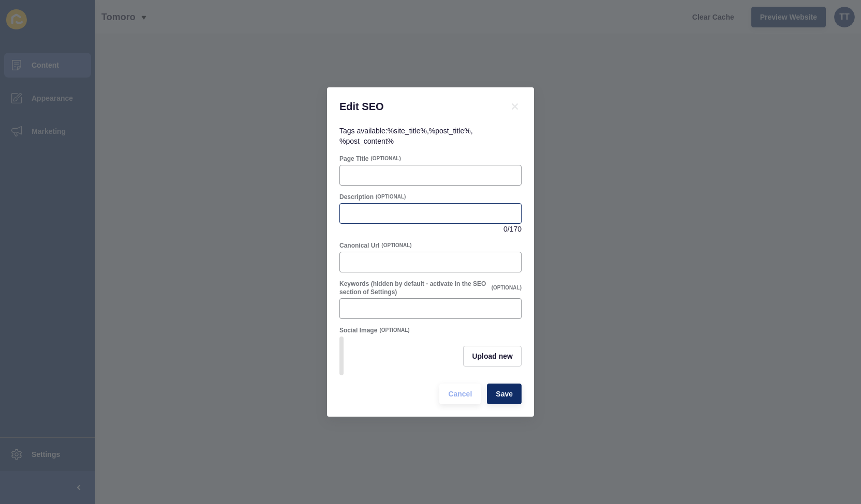 The height and width of the screenshot is (504, 861). Describe the element at coordinates (504, 394) in the screenshot. I see `button: Save` at that location.